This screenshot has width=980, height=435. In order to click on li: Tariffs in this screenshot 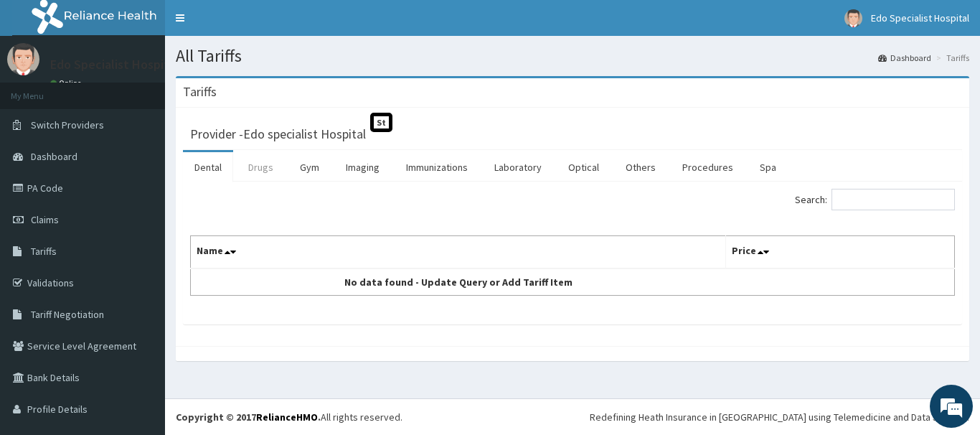, I will do `click(951, 58)`.